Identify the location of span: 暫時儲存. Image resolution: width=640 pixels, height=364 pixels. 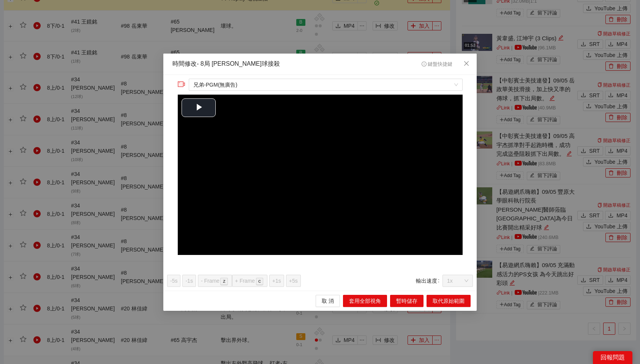
(407, 300).